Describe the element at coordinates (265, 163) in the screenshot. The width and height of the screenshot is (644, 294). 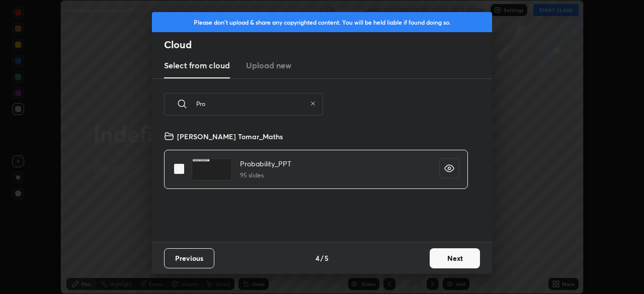
I see `h4: Probability_PPT` at that location.